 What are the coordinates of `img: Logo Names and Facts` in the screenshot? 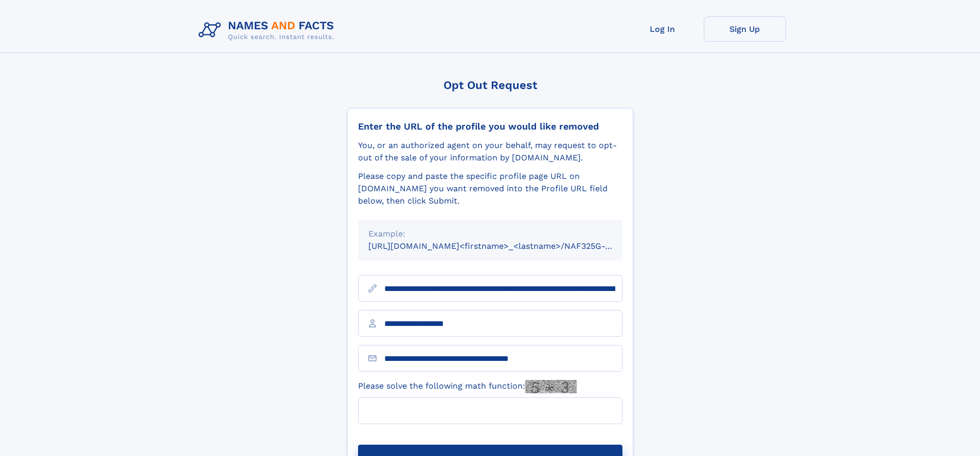 It's located at (268, 30).